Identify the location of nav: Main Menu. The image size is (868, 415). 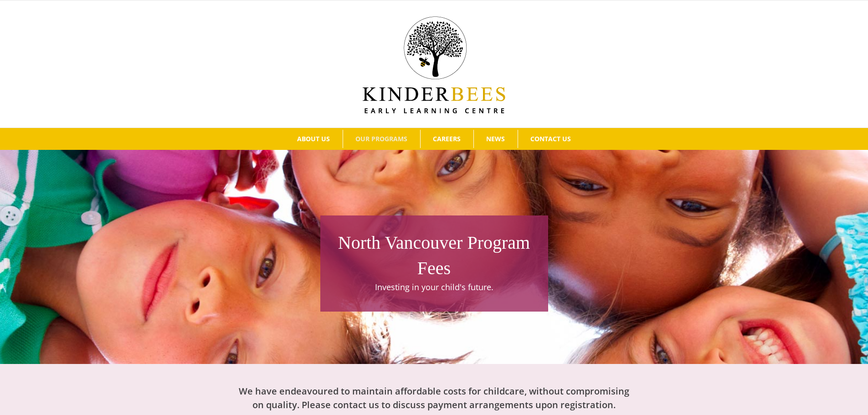
(434, 139).